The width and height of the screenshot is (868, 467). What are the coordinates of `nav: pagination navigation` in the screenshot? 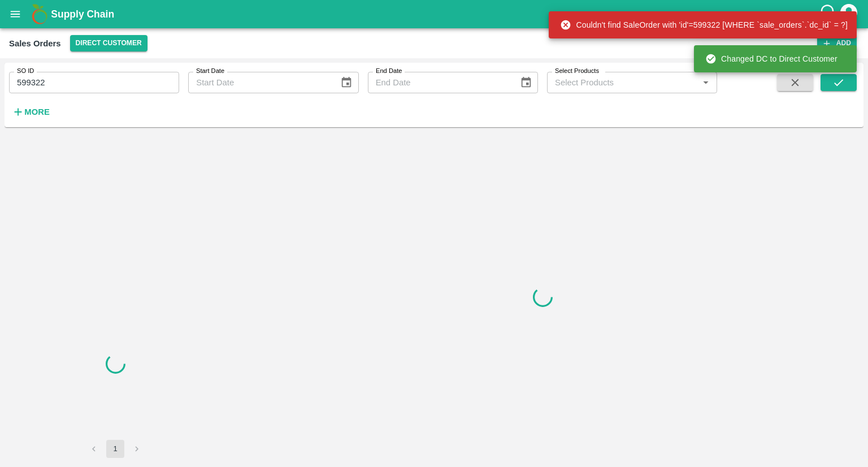 It's located at (116, 449).